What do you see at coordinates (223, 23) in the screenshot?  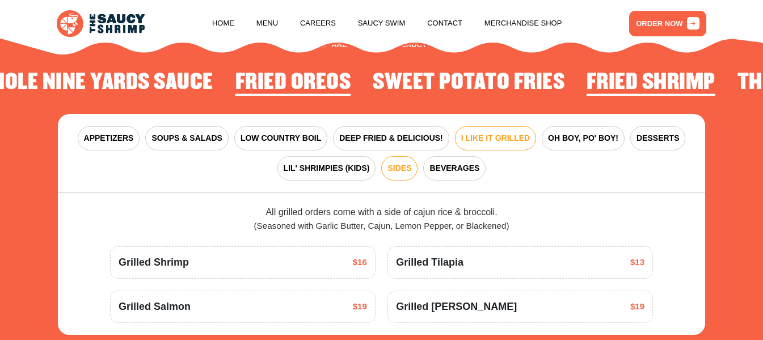 I see `a: Home` at bounding box center [223, 23].